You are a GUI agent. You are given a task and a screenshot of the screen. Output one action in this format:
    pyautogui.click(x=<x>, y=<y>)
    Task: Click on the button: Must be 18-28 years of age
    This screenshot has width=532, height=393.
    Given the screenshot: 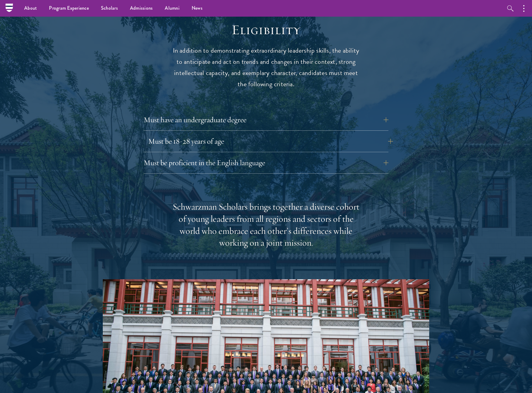 What is the action you would take?
    pyautogui.click(x=270, y=141)
    